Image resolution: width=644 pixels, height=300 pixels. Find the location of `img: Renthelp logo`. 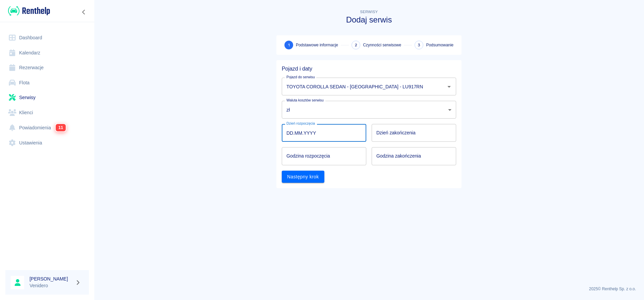

img: Renthelp logo is located at coordinates (29, 11).